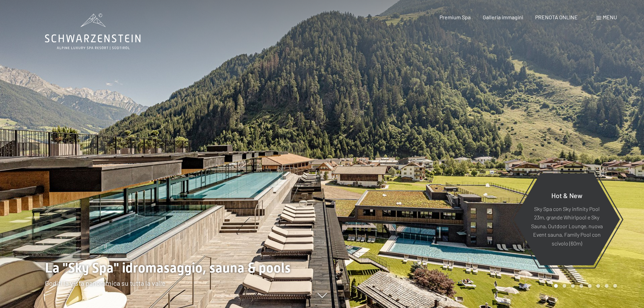 The width and height of the screenshot is (644, 308). I want to click on div: Carousel Page 1 (Current Slide), so click(556, 285).